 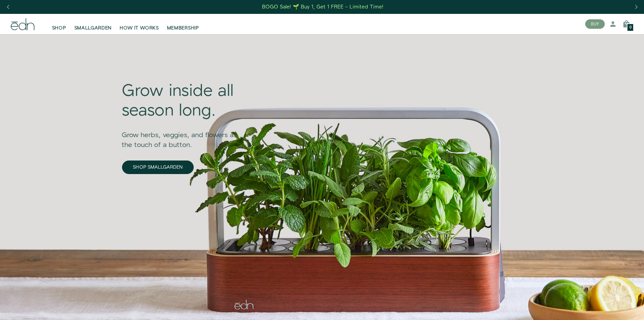 What do you see at coordinates (595, 24) in the screenshot?
I see `button: BUY` at bounding box center [595, 24].